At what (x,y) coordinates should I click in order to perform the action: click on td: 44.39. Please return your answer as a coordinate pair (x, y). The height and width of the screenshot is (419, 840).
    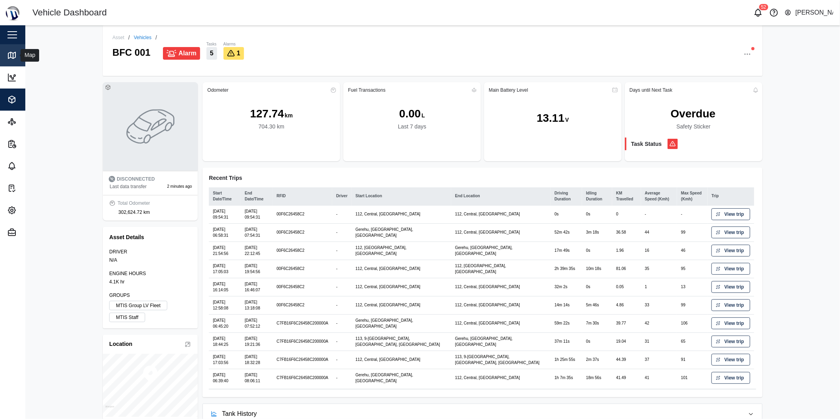
    Looking at the image, I should click on (626, 360).